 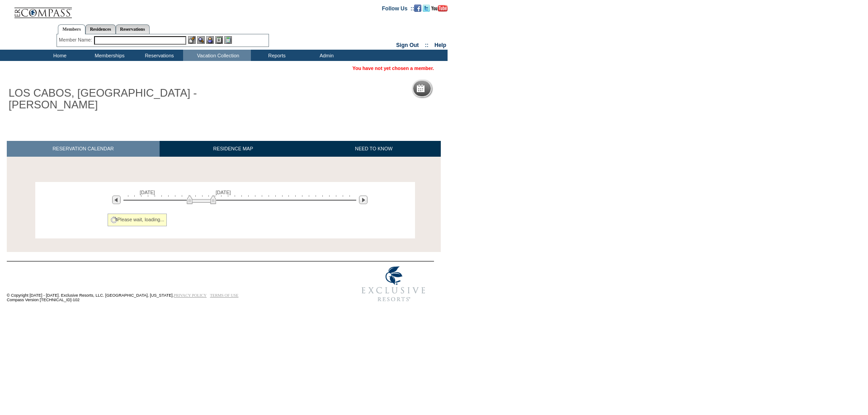 What do you see at coordinates (427, 8) in the screenshot?
I see `img: Follow us on Twitter` at bounding box center [427, 8].